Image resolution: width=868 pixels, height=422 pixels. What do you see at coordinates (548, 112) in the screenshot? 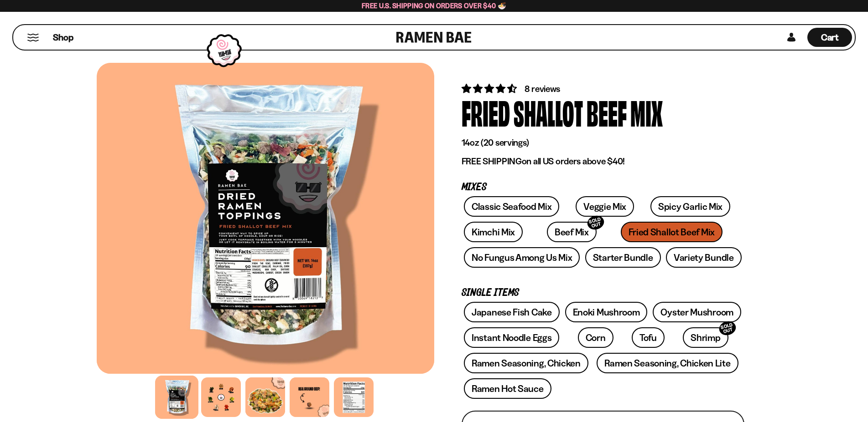
I see `div: Shallot` at bounding box center [548, 112].